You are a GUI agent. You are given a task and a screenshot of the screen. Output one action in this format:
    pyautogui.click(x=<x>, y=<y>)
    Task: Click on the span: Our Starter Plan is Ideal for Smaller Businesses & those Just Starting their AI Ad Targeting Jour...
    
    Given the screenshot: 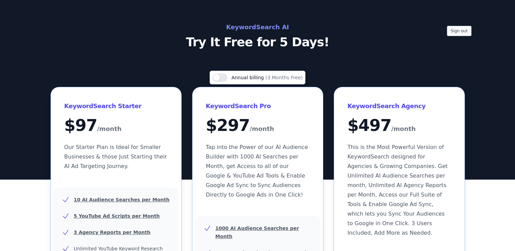 What is the action you would take?
    pyautogui.click(x=116, y=156)
    